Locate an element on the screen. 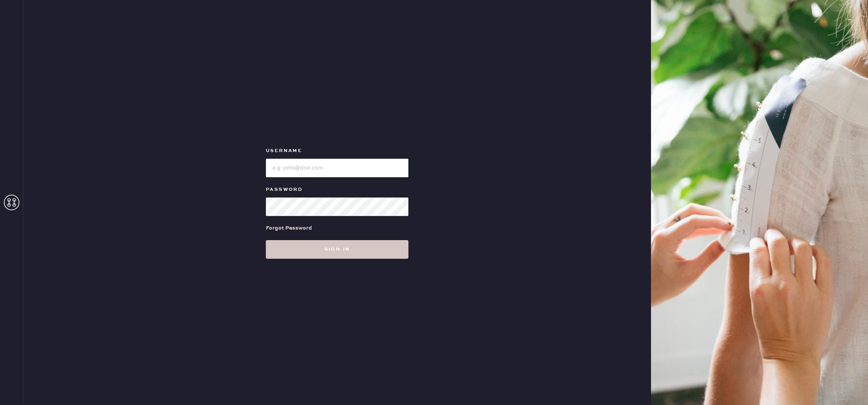 The image size is (868, 405). a: Forgot Password is located at coordinates (289, 228).